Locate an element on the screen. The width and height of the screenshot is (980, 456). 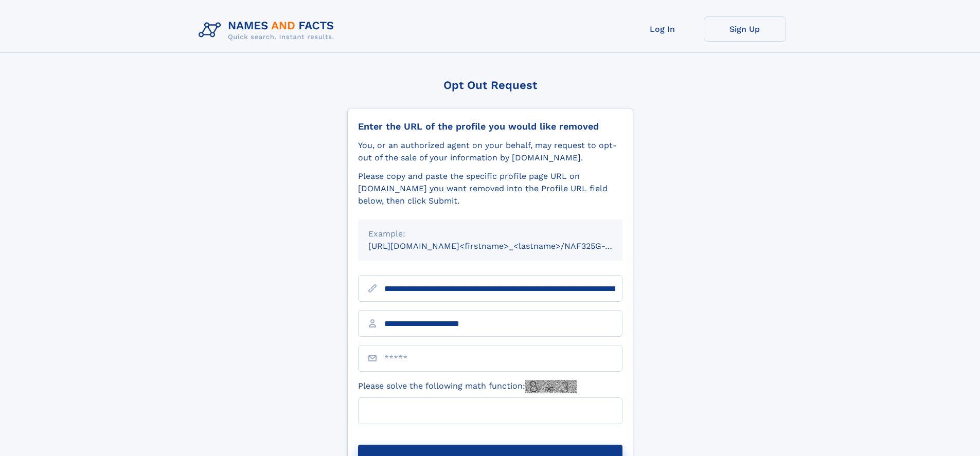
a: Log In is located at coordinates (663, 29).